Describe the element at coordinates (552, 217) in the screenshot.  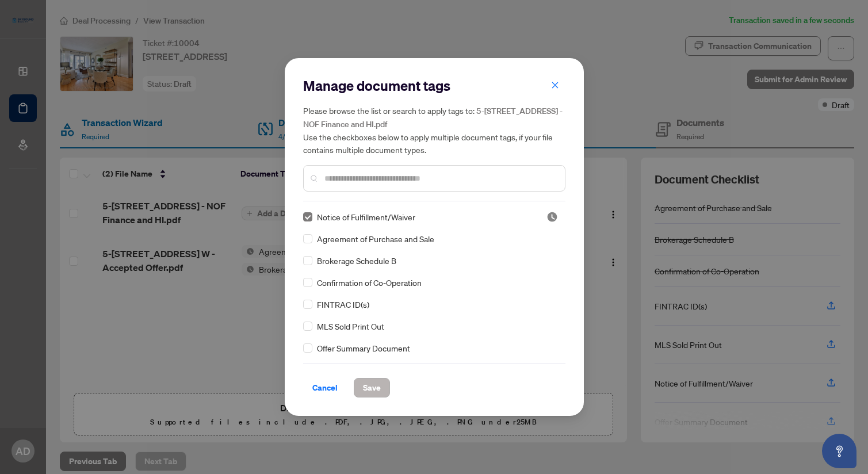
I see `span: Pending Review` at that location.